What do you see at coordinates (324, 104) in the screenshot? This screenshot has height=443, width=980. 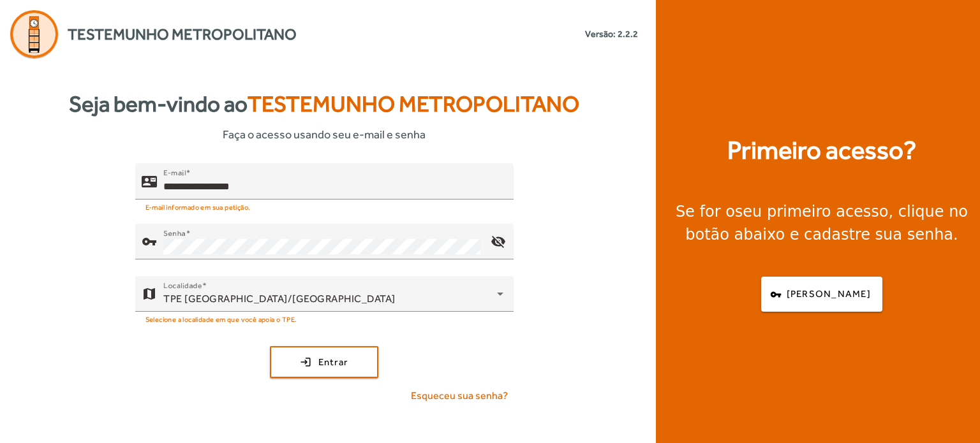 I see `strong: Seja bem-vindo ao` at bounding box center [324, 104].